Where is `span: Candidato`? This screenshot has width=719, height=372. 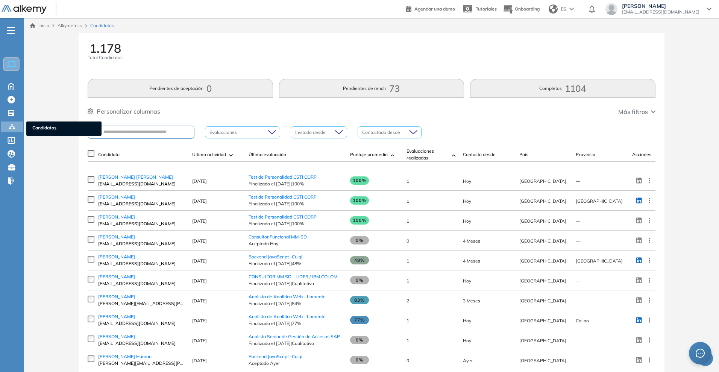
span: Candidato is located at coordinates (109, 155).